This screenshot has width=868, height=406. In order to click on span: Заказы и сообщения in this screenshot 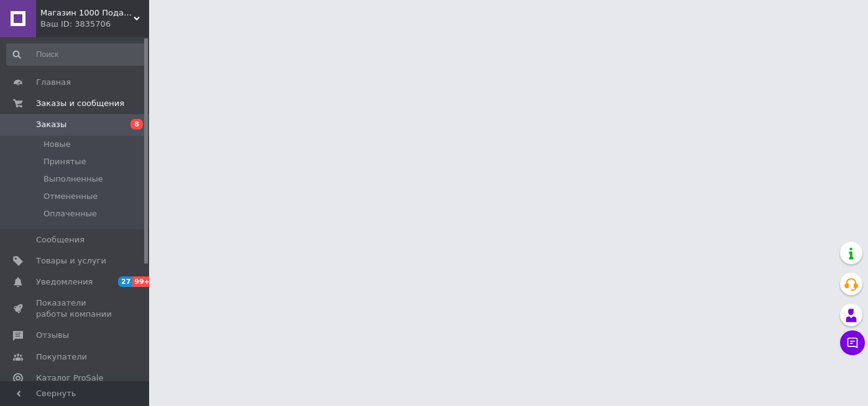, I will do `click(80, 104)`.